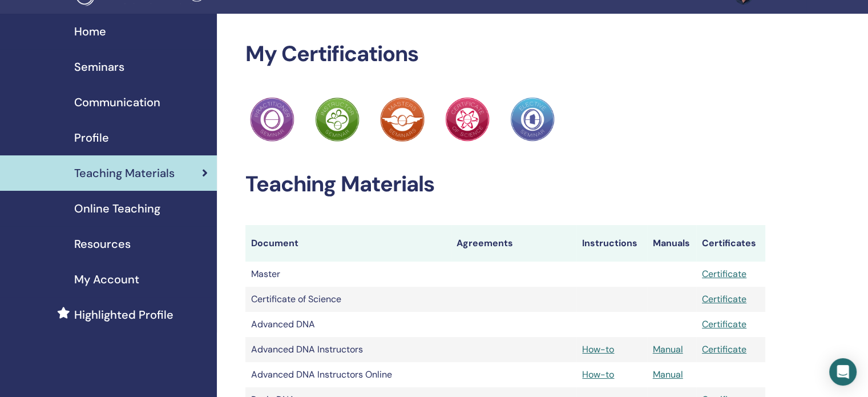 Image resolution: width=868 pixels, height=397 pixels. Describe the element at coordinates (671, 243) in the screenshot. I see `th: Manuals` at that location.